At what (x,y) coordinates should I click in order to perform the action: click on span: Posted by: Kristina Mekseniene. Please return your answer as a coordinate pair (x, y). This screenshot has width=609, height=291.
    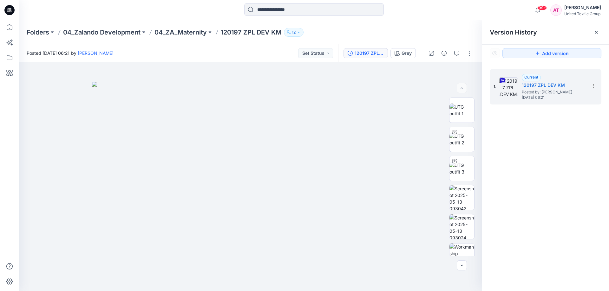
    Looking at the image, I should click on (553, 92).